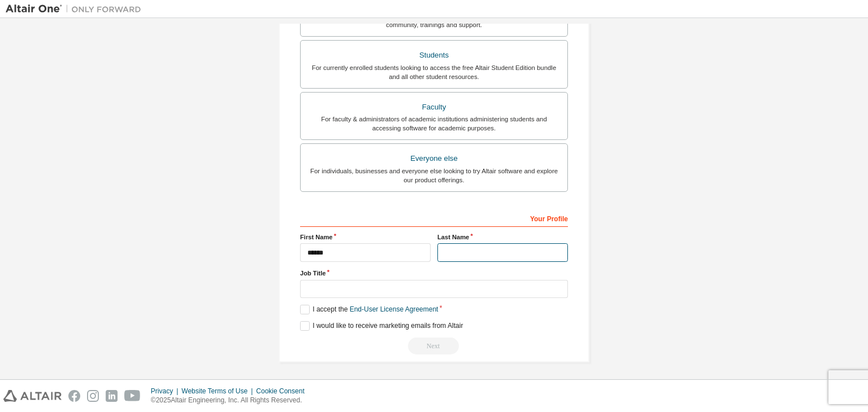 This screenshot has width=868, height=412. What do you see at coordinates (111, 396) in the screenshot?
I see `img: linkedin.svg` at bounding box center [111, 396].